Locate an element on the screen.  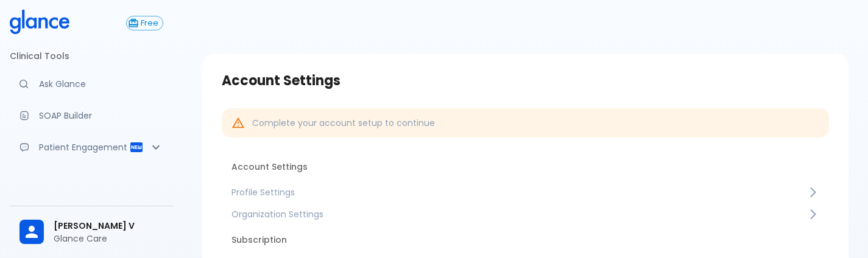
a: Moramiz: Find ICD10AM codes instantly is located at coordinates (91, 84).